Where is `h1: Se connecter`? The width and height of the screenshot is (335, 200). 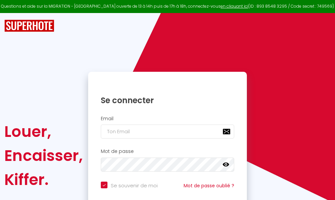 h1: Se connecter is located at coordinates (168, 100).